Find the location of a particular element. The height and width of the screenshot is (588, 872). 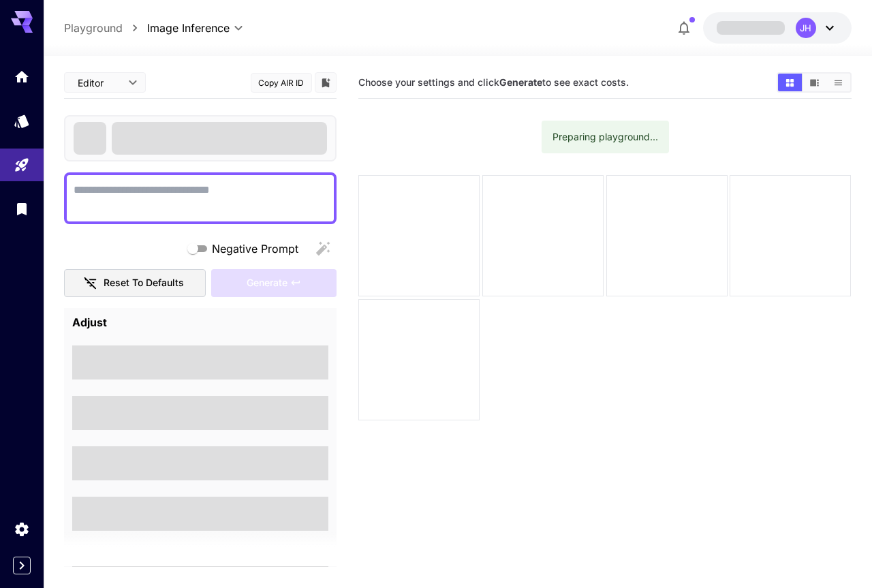

span: Negative Prompt is located at coordinates (255, 249).